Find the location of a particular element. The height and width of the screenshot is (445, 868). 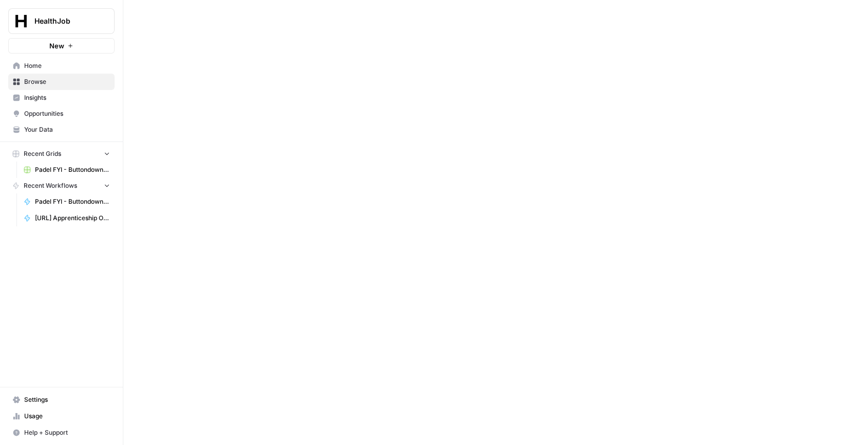

a: Settings is located at coordinates (61, 400).